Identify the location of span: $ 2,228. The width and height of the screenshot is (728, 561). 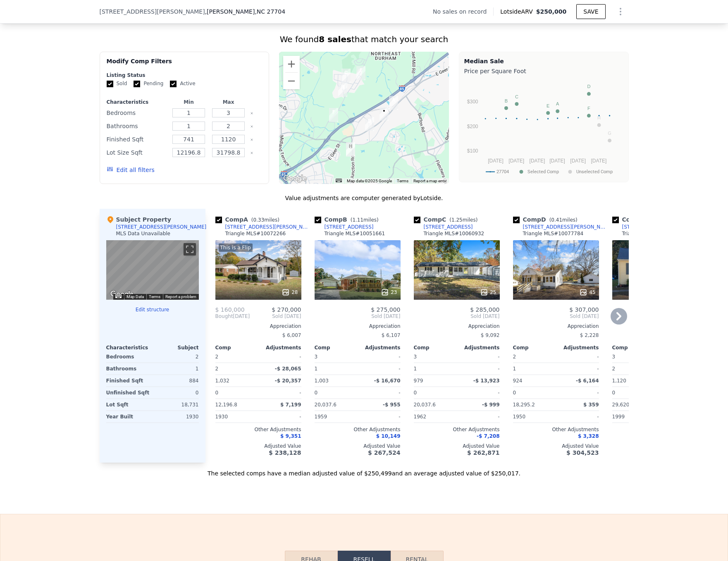
(590, 335).